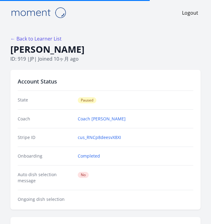  I want to click on img: Moment, so click(38, 13).